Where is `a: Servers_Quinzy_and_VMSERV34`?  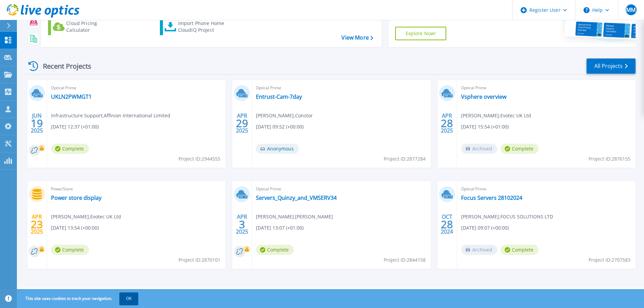
a: Servers_Quinzy_and_VMSERV34 is located at coordinates (296, 198).